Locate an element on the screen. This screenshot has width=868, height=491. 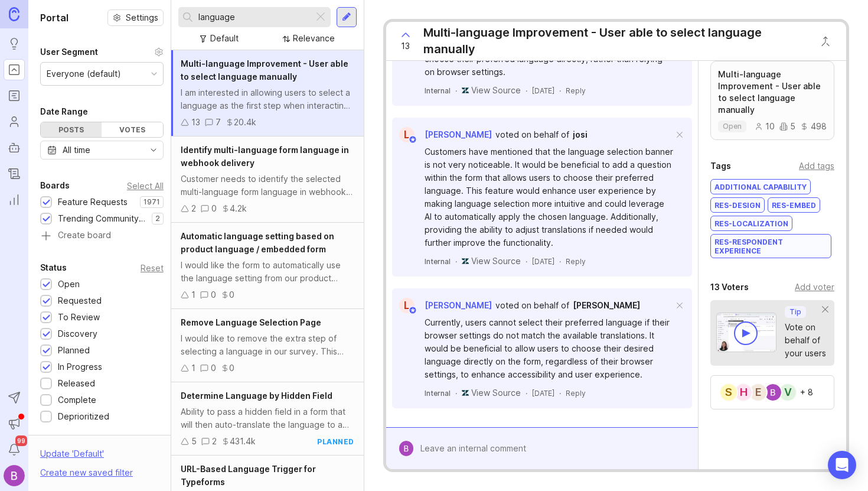
p: 2 is located at coordinates (158, 218).